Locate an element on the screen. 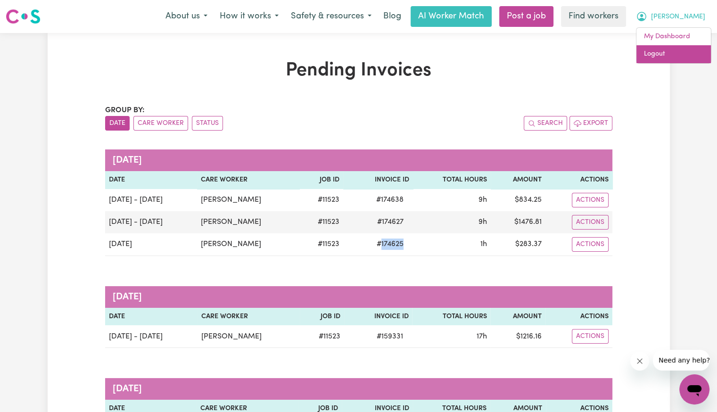 The image size is (717, 412). a: AI Worker Match is located at coordinates (451, 16).